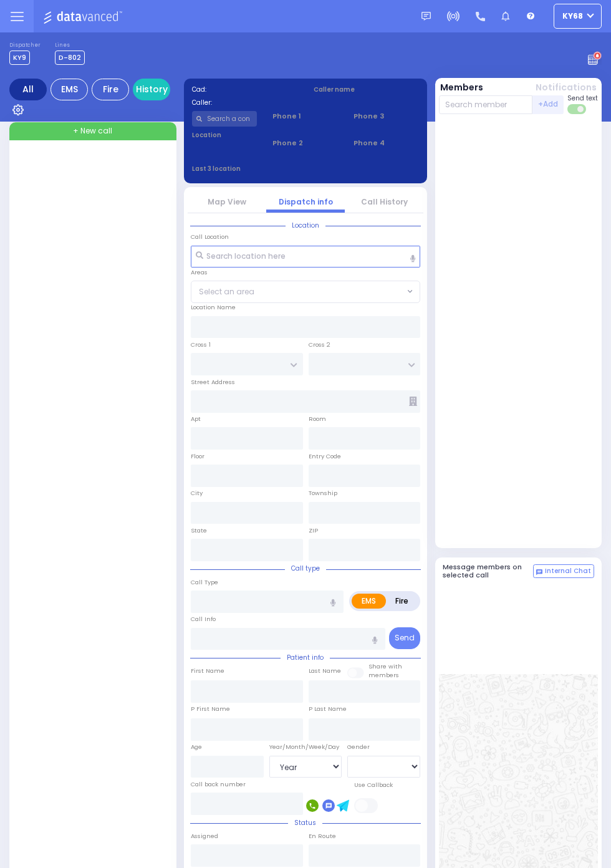 Image resolution: width=611 pixels, height=868 pixels. What do you see at coordinates (486, 105) in the screenshot?
I see `input: Search member` at bounding box center [486, 105].